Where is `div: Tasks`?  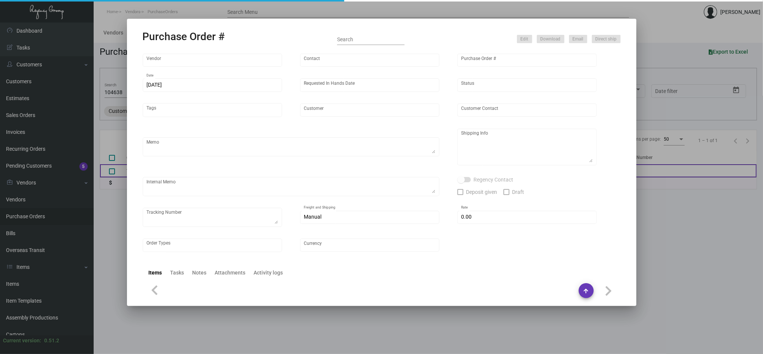 div: Tasks is located at coordinates (177, 272).